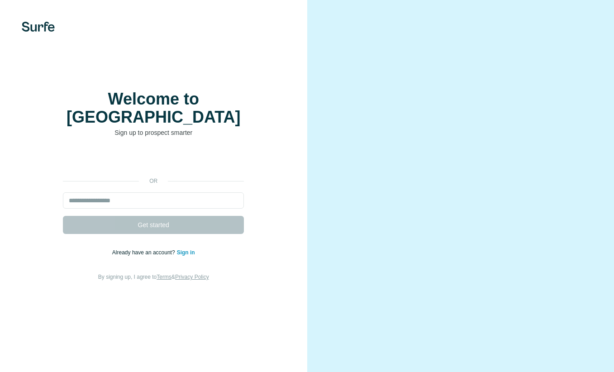 The width and height of the screenshot is (614, 372). Describe the element at coordinates (144, 252) in the screenshot. I see `span: Already have an account?` at that location.